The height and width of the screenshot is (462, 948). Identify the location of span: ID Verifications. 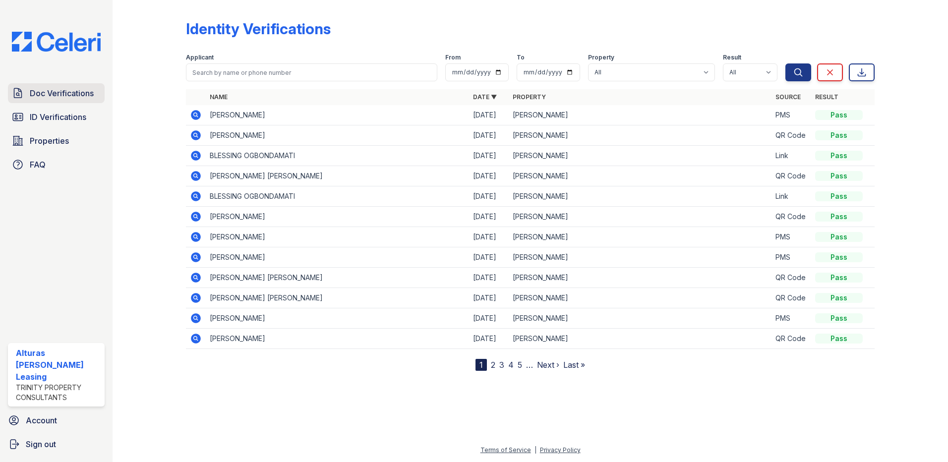
(58, 117).